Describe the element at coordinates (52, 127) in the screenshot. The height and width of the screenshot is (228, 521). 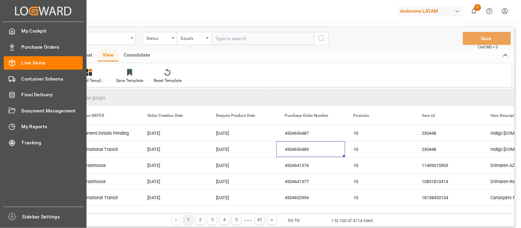
I see `span: My Reports` at that location.